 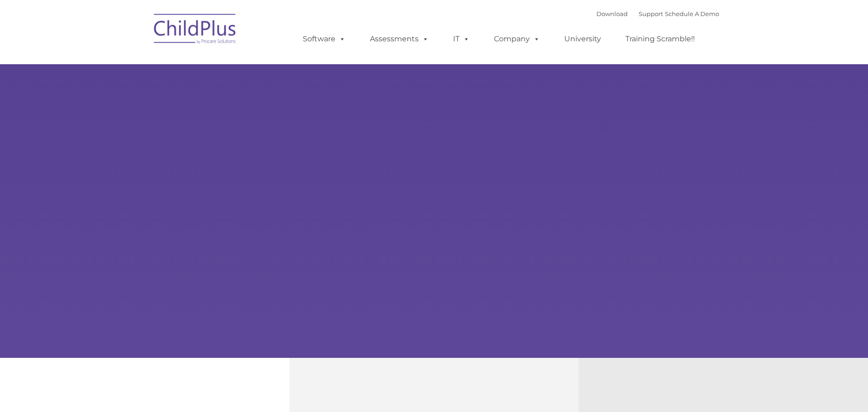 What do you see at coordinates (517, 39) in the screenshot?
I see `a: Company` at bounding box center [517, 39].